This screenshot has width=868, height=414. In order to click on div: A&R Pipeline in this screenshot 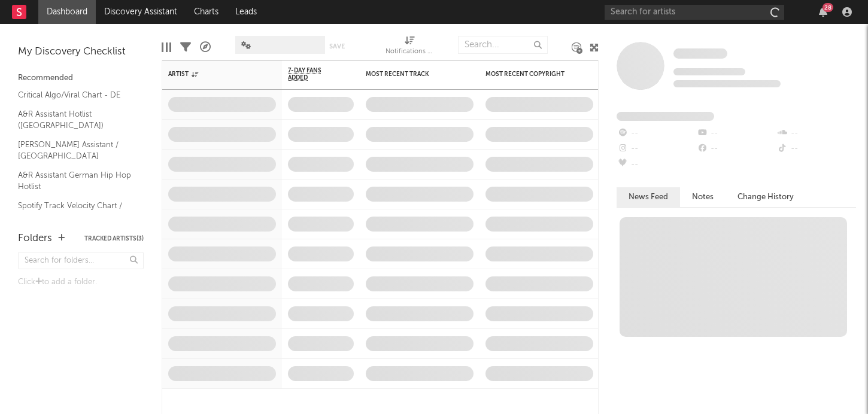, I will do `click(205, 47)`.